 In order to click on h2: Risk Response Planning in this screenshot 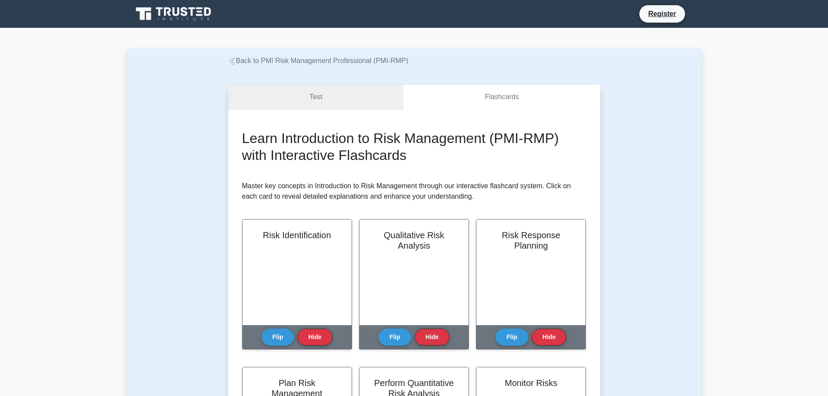, I will do `click(531, 240)`.